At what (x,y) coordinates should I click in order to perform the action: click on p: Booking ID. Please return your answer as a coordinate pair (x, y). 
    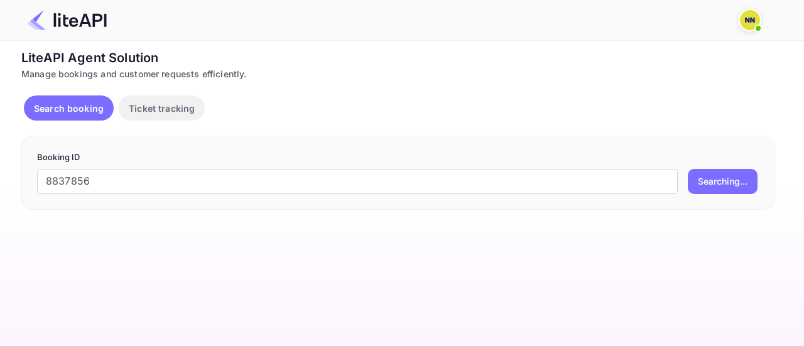
    Looking at the image, I should click on (398, 158).